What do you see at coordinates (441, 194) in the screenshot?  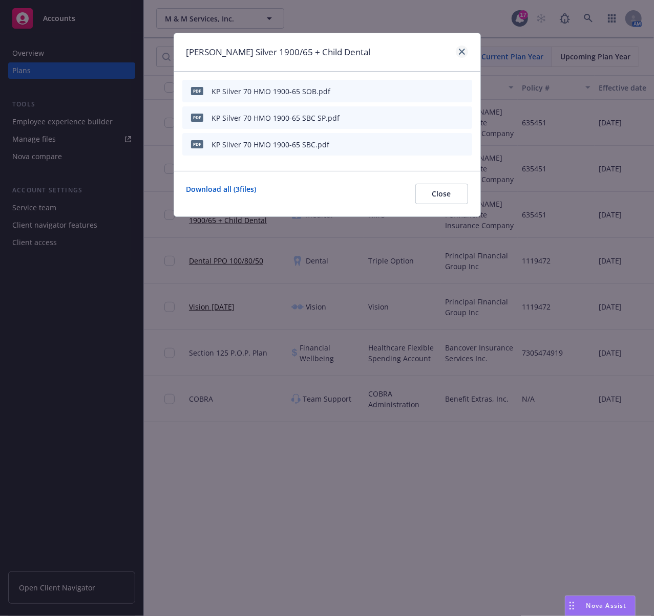 I see `button: Close` at bounding box center [441, 194].